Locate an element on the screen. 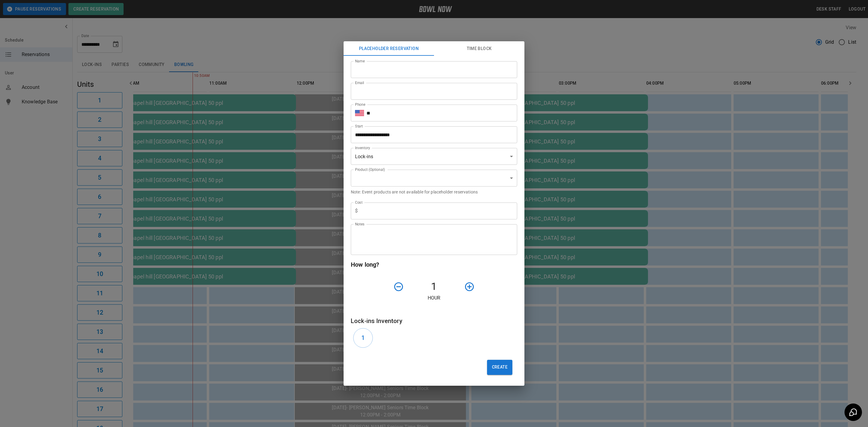 Image resolution: width=868 pixels, height=427 pixels. p: Hour is located at coordinates (434, 298).